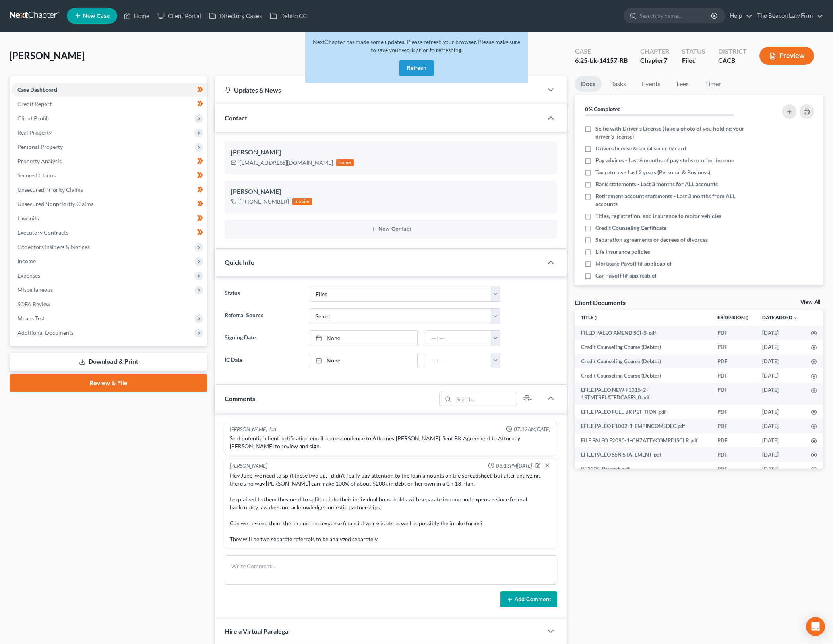 Image resolution: width=833 pixels, height=644 pixels. I want to click on a: Directory Cases, so click(235, 16).